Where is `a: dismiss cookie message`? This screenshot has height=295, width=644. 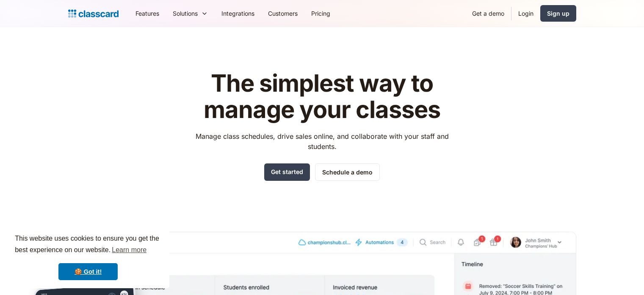
a: dismiss cookie message is located at coordinates (88, 271).